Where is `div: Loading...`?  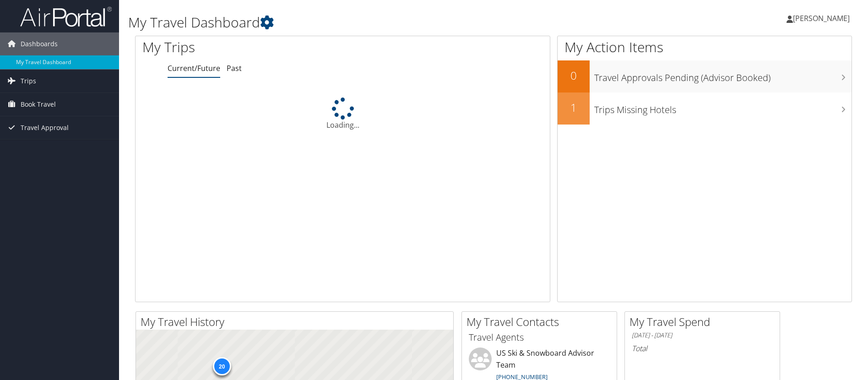
div: Loading... is located at coordinates (343, 114).